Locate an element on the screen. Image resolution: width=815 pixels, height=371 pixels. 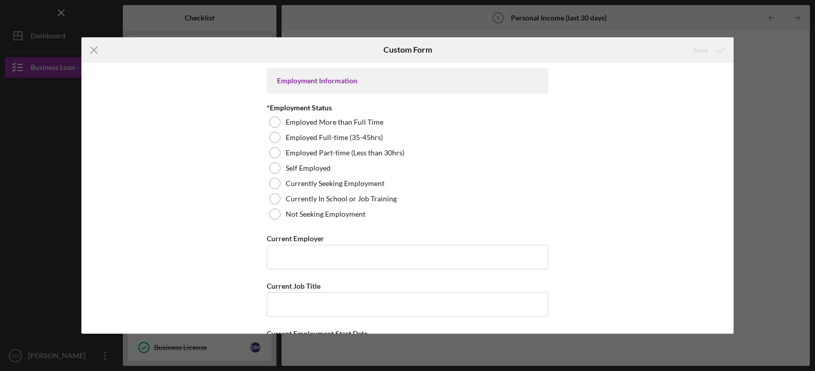
label: Currently In School or Job Training is located at coordinates (341, 199).